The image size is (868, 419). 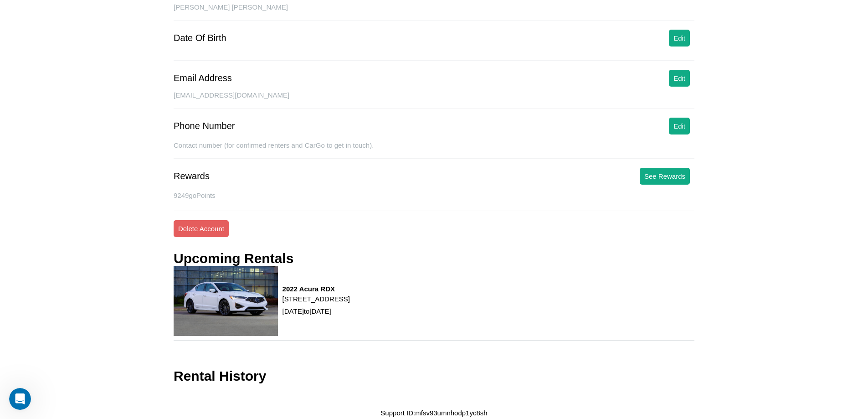 What do you see at coordinates (434, 150) in the screenshot?
I see `div: Contact number (for confirmed renters and CarGo to get in touch).` at bounding box center [434, 150].